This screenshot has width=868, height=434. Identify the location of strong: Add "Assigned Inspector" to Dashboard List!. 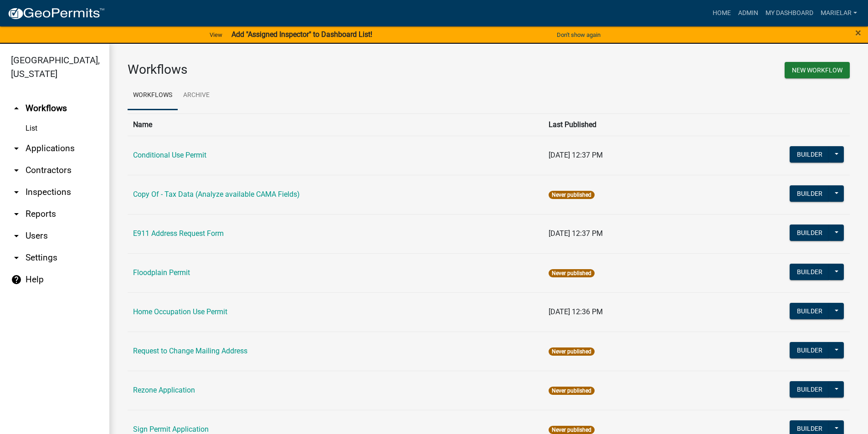
(302, 34).